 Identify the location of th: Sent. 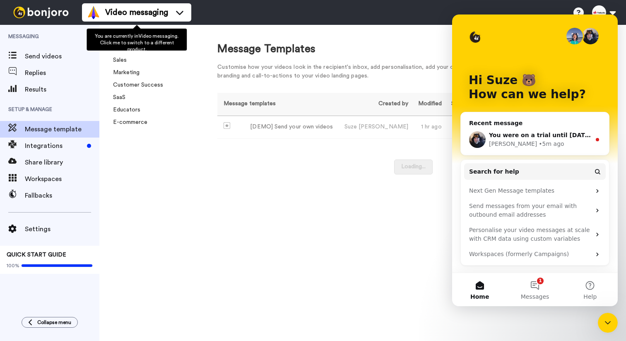
(456, 104).